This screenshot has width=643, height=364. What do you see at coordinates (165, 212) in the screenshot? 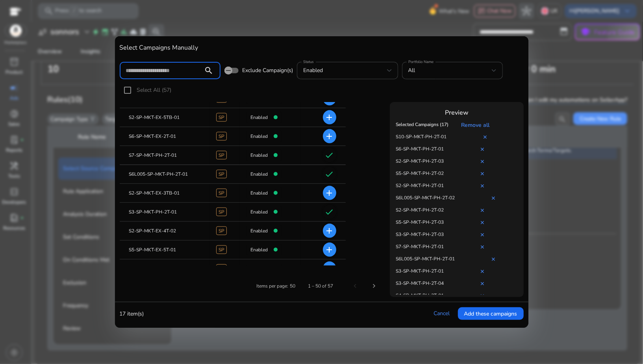
I see `mat-cell: S3-SP-MKT-PH-2T-01` at bounding box center [165, 212].